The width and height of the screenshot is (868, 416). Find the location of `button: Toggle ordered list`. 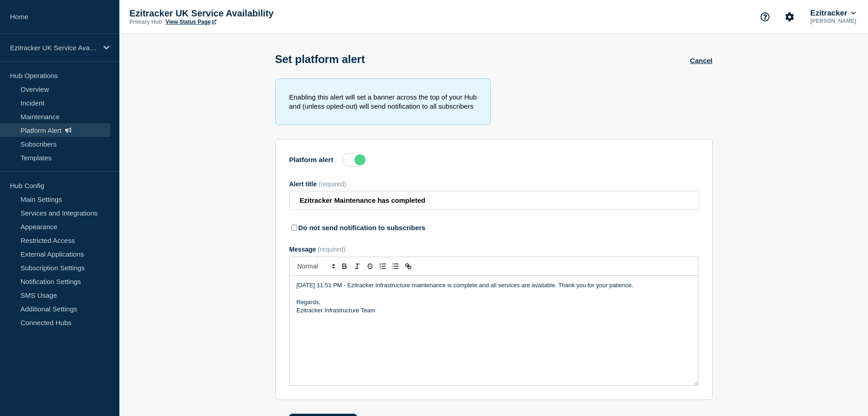

button: Toggle ordered list is located at coordinates (383, 266).